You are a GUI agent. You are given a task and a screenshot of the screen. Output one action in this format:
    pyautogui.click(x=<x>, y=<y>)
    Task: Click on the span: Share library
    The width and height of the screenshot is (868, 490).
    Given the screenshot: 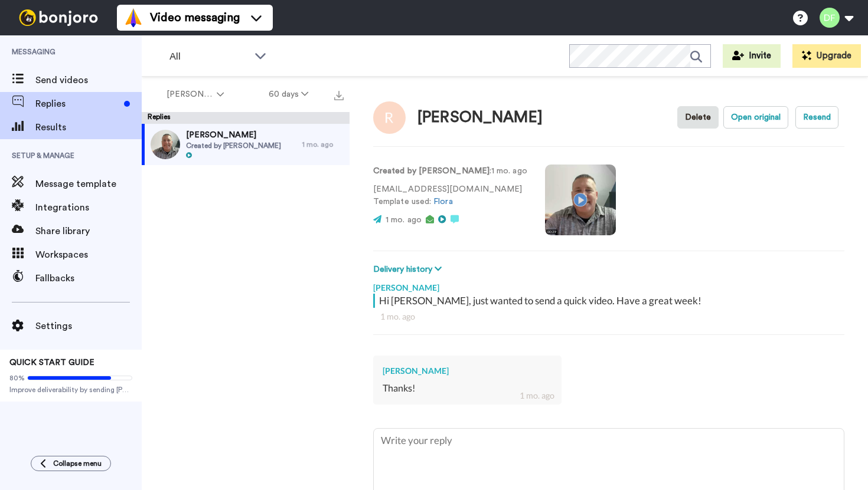 What is the action you would take?
    pyautogui.click(x=89, y=231)
    